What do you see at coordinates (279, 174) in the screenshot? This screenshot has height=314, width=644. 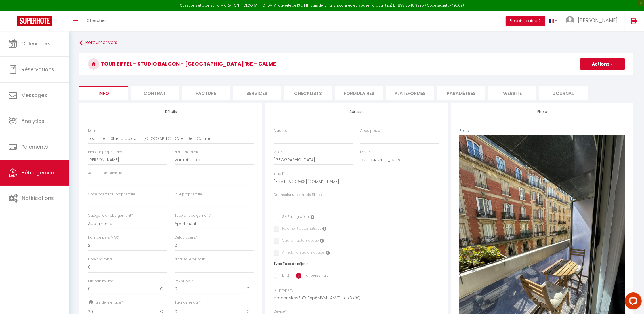 I see `label: Email` at bounding box center [279, 174].